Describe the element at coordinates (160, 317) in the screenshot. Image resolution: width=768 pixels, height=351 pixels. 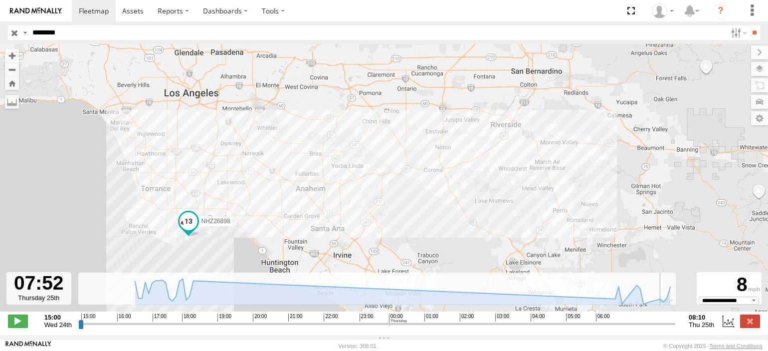
I see `span: 17:00` at that location.